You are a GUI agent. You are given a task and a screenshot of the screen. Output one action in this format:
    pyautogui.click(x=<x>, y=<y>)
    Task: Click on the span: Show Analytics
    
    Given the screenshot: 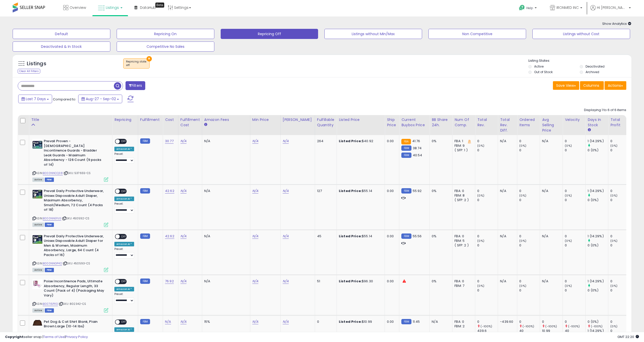 What is the action you would take?
    pyautogui.click(x=617, y=24)
    